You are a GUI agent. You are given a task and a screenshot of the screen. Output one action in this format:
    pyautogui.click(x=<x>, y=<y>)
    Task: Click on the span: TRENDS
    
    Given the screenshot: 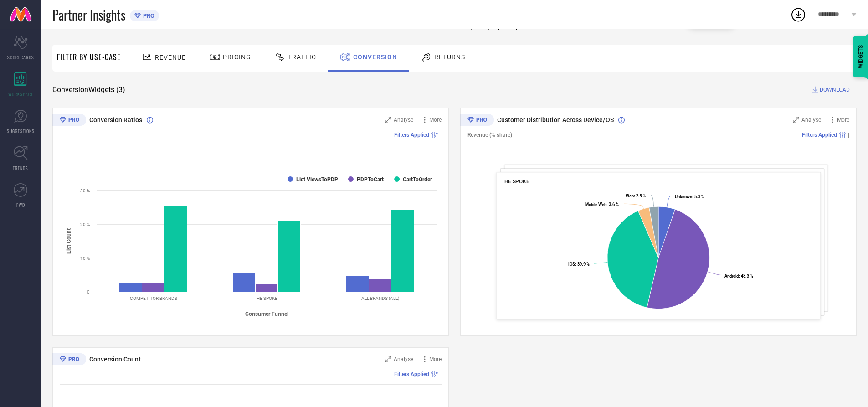 What is the action you would take?
    pyautogui.click(x=20, y=167)
    